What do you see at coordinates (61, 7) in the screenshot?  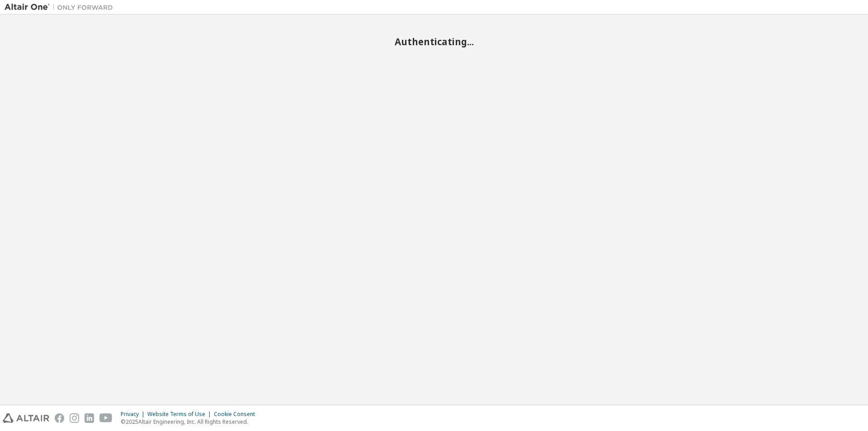 I see `img: Altair One` at bounding box center [61, 7].